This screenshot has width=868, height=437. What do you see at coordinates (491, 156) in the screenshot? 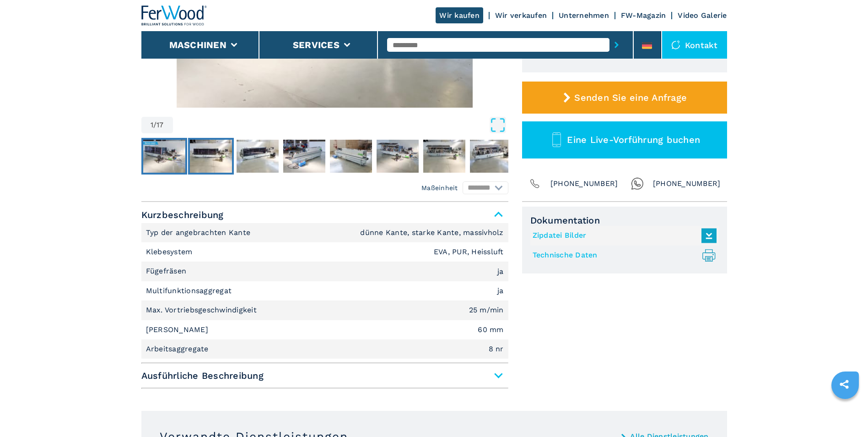
I see `button: Go to Slide 8` at bounding box center [491, 156].